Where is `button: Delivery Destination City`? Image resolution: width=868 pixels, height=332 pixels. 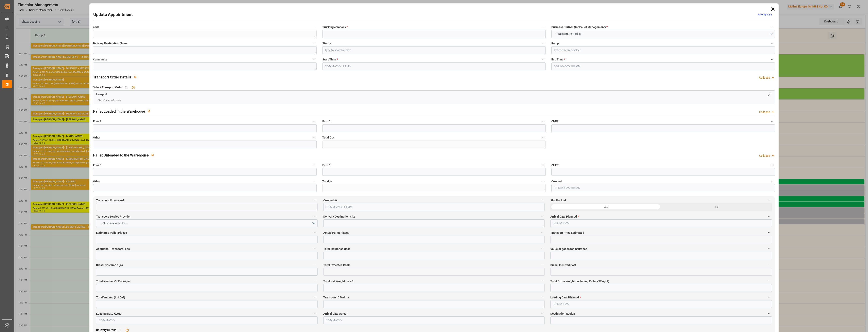
button: Delivery Destination City is located at coordinates (542, 217).